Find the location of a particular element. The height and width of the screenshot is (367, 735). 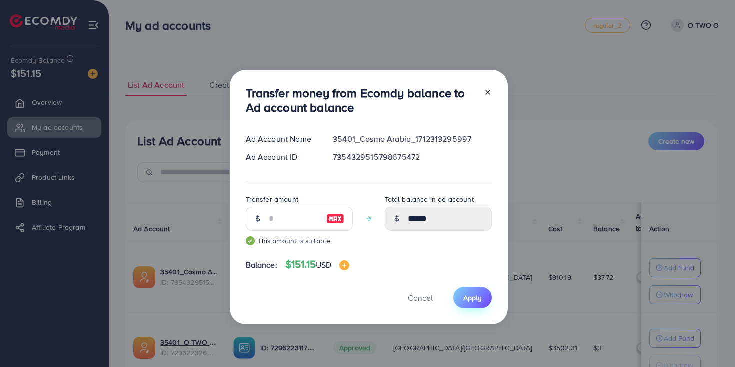

button: Cancel is located at coordinates (421, 297).